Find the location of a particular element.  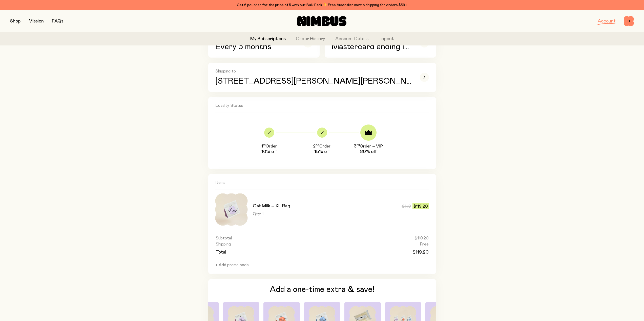

td: Subtotal is located at coordinates (269, 238).